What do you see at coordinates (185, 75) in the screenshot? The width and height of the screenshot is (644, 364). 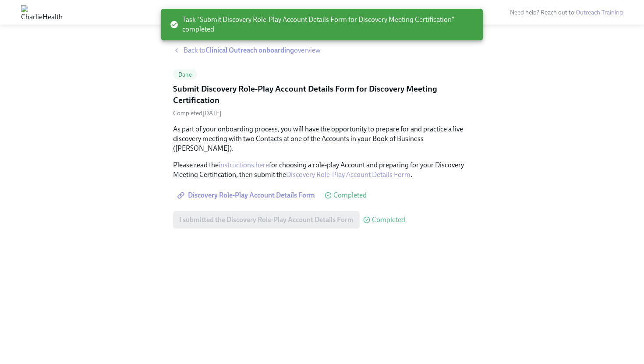 I see `span: Done` at bounding box center [185, 75].